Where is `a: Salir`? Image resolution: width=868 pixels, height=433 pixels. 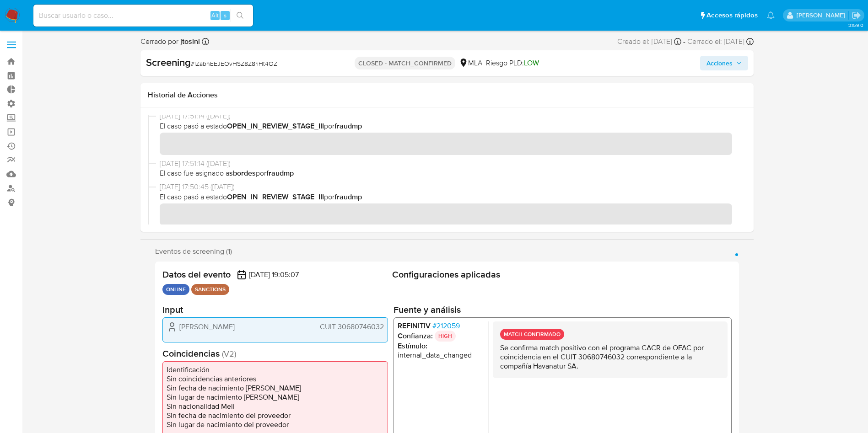 a: Salir is located at coordinates (856, 15).